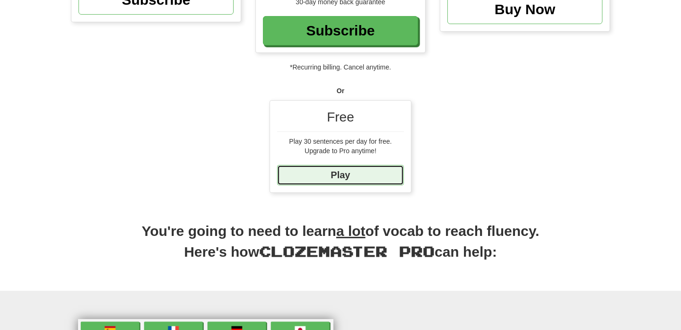 The image size is (681, 330). What do you see at coordinates (341, 31) in the screenshot?
I see `a: Subscribe` at bounding box center [341, 31].